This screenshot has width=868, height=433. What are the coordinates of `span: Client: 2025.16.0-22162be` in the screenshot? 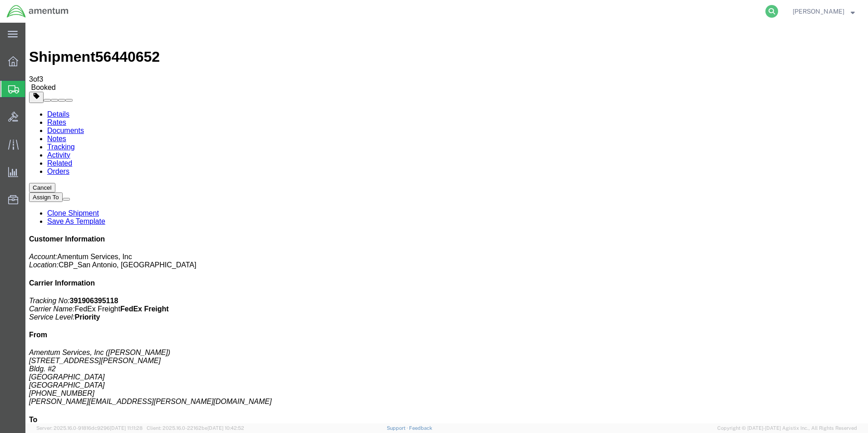 It's located at (195, 428).